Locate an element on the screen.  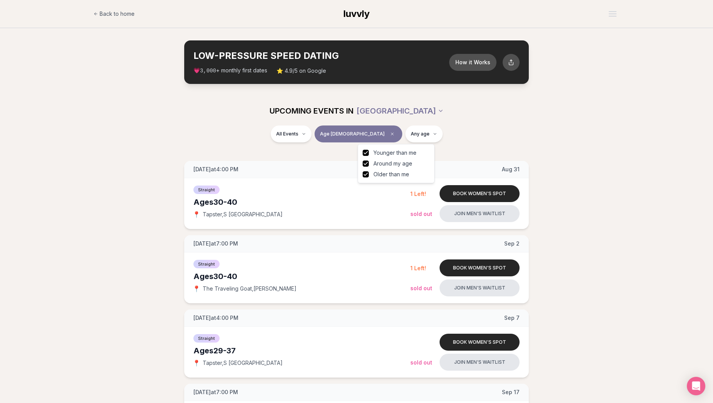
button: All Events is located at coordinates (291, 134).